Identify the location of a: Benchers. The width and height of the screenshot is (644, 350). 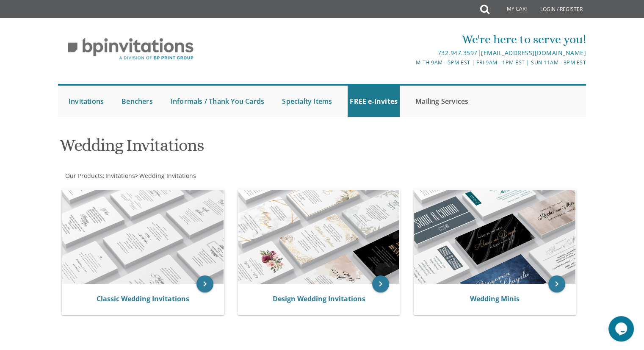
(137, 101).